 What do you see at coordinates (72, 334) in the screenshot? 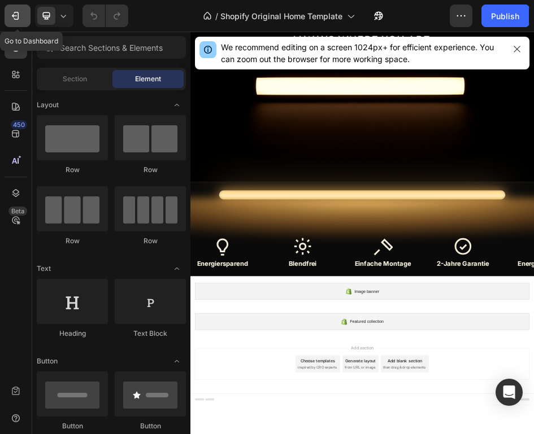
I see `div: Heading` at bounding box center [72, 334].